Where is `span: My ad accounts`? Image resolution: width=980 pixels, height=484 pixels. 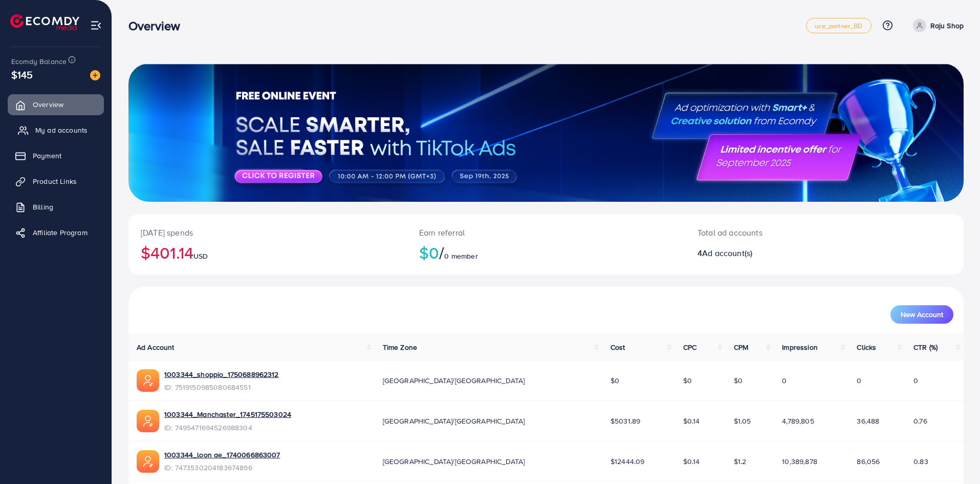
span: My ad accounts is located at coordinates (62, 130).